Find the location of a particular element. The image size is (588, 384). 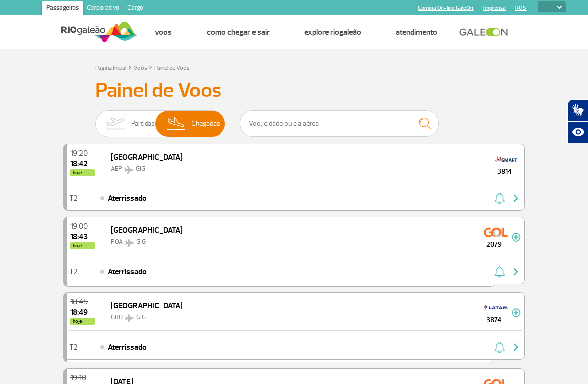

img: slider-desembarque is located at coordinates (176, 124).